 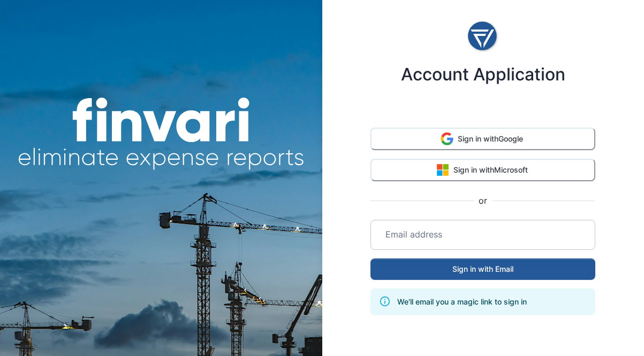 I want to click on button: Sign in withMicrosoft, so click(x=483, y=170).